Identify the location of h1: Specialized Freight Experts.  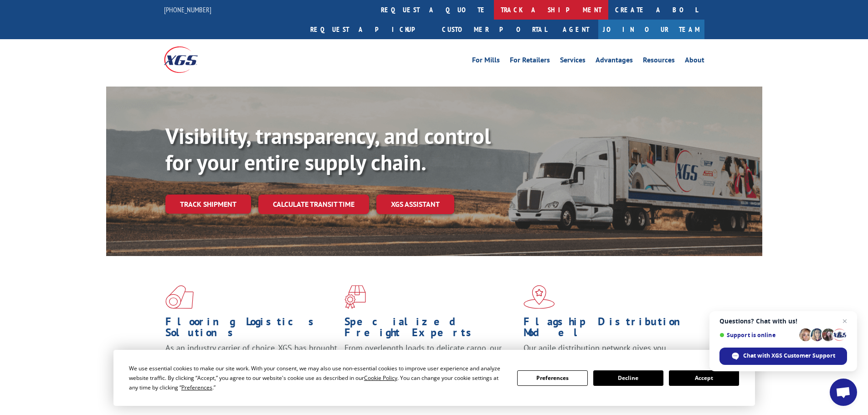
(431, 329).